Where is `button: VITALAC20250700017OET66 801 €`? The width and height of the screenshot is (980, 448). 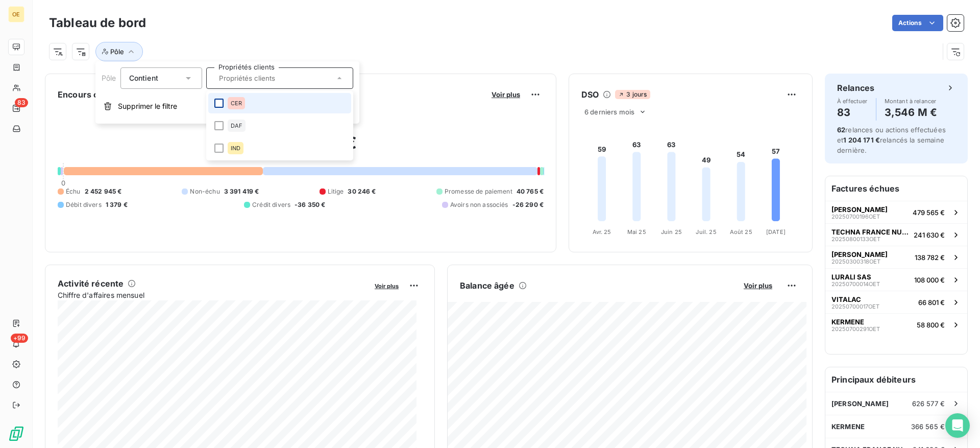 button: VITALAC20250700017OET66 801 € is located at coordinates (896, 302).